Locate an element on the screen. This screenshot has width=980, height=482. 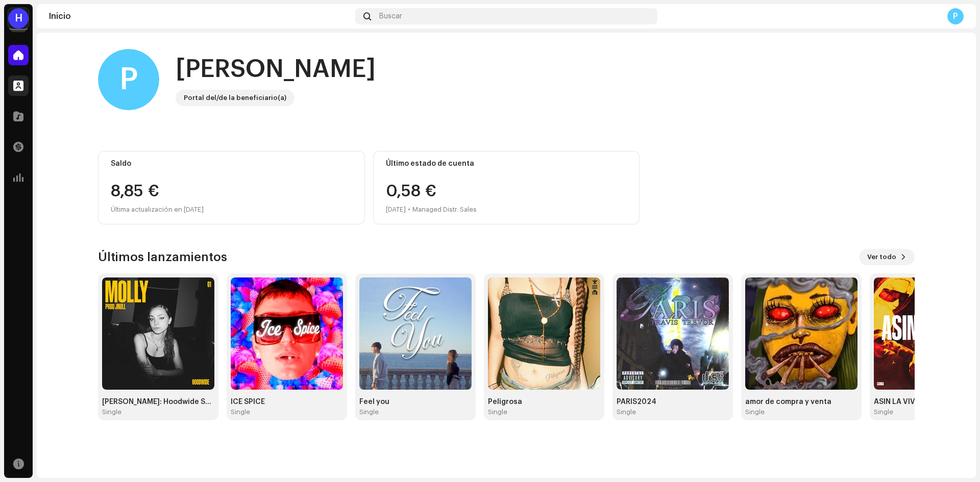
div: Portal del/de la beneficiario(a) is located at coordinates (235, 98).